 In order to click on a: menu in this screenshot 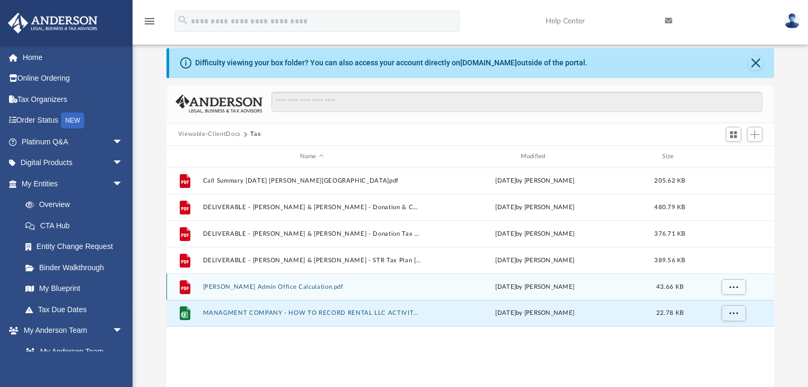, I will do `click(150, 24)`.